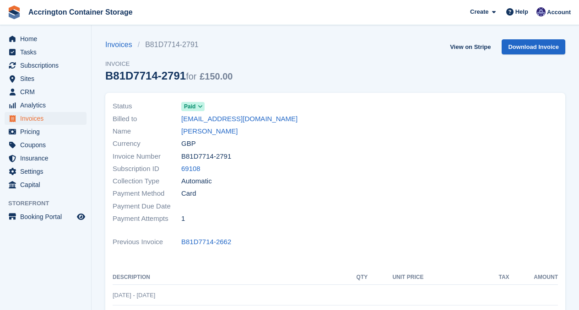  Describe the element at coordinates (121, 45) in the screenshot. I see `a: Invoices` at that location.